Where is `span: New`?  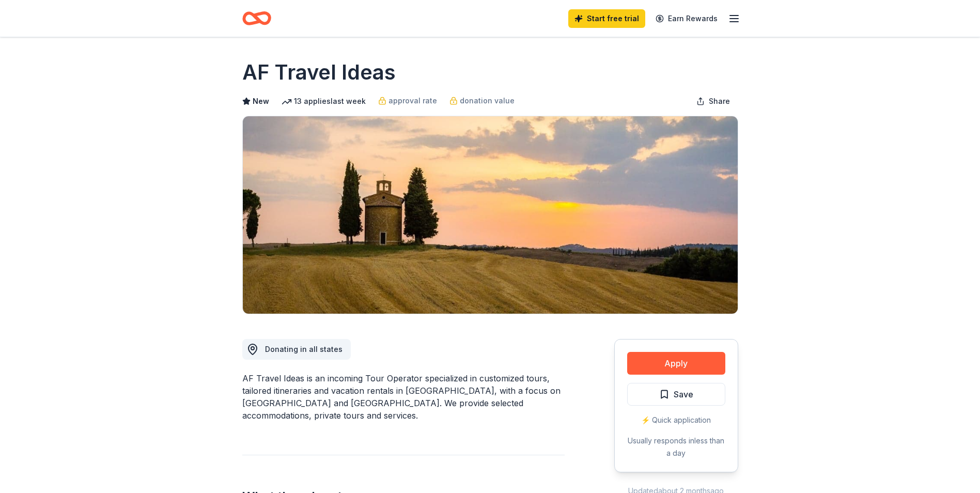 span: New is located at coordinates (261, 101).